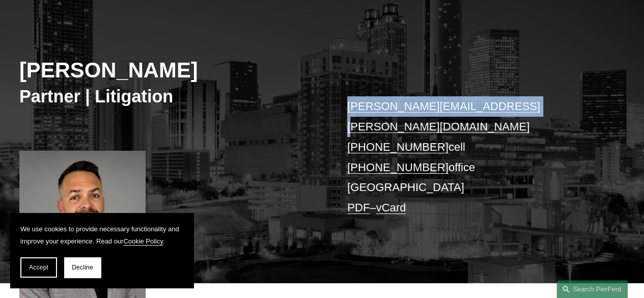 This screenshot has height=298, width=644. I want to click on a: vCard, so click(391, 207).